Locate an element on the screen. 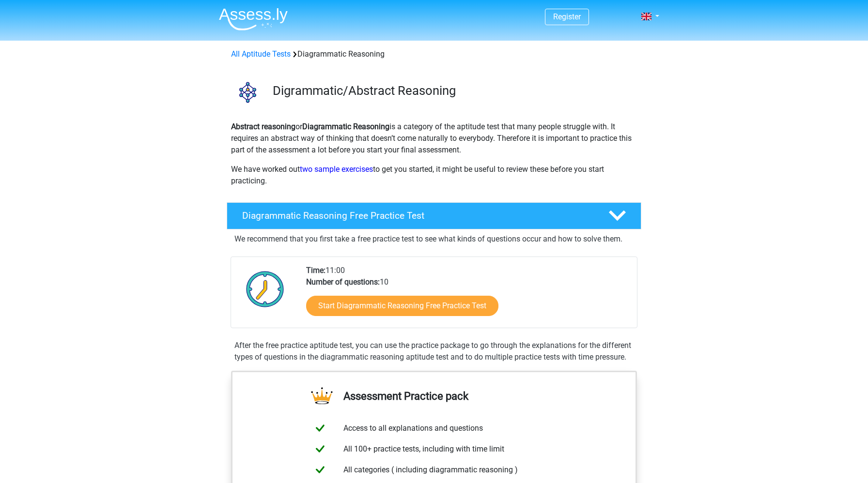 The width and height of the screenshot is (868, 483). b: Abstract reasoning is located at coordinates (263, 126).